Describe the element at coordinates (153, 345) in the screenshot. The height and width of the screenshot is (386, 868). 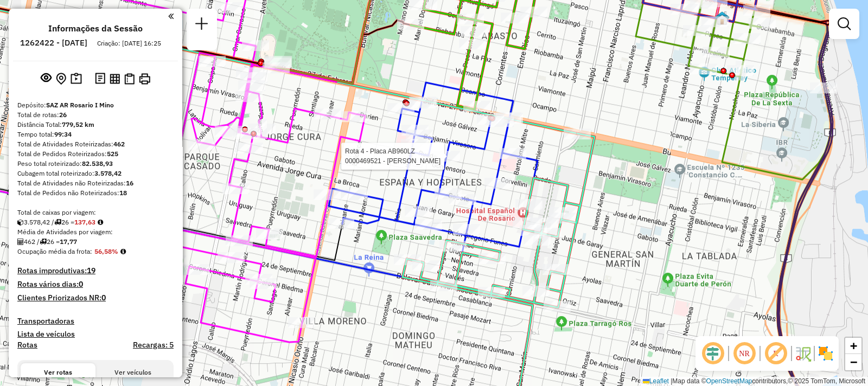
I see `h4: Recargas: 5` at that location.